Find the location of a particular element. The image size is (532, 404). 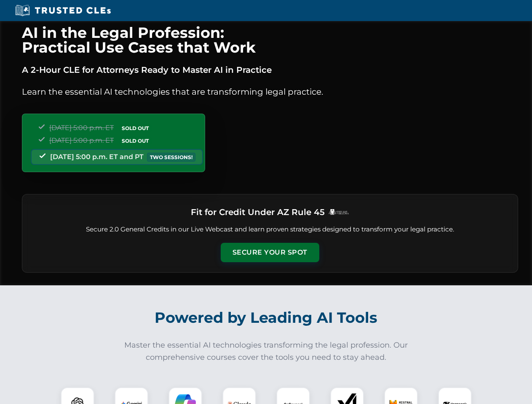

img: Trusted CLEs is located at coordinates (63, 11).